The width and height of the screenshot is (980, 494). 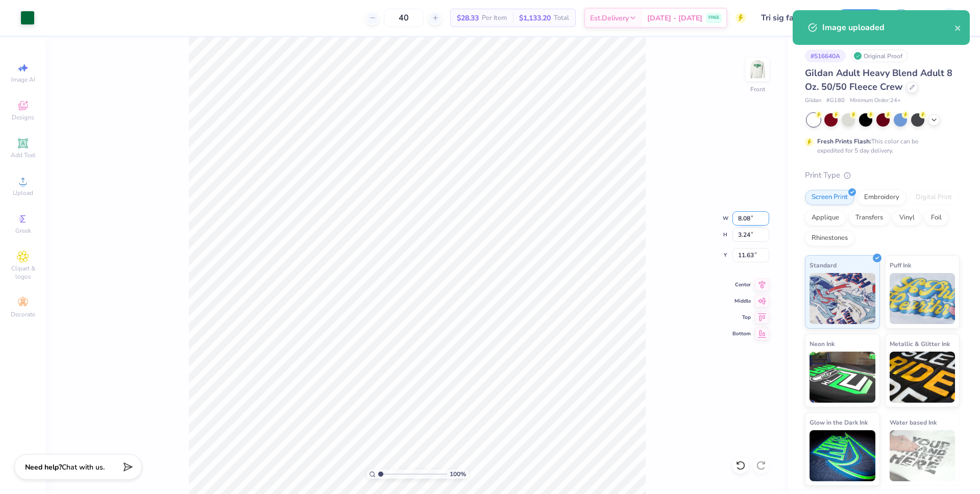 What do you see at coordinates (562, 18) in the screenshot?
I see `span: Total` at bounding box center [562, 18].